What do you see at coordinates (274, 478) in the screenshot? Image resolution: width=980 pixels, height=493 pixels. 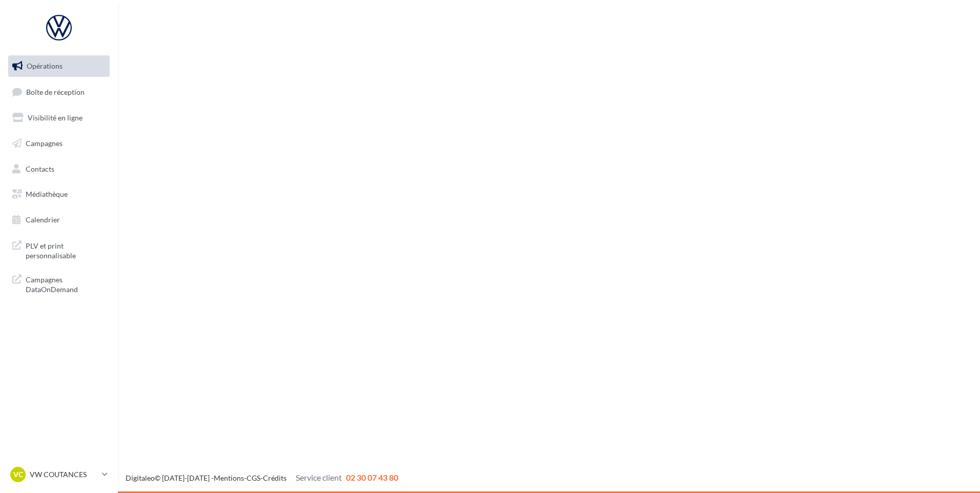 I see `a: Crédits` at bounding box center [274, 478].